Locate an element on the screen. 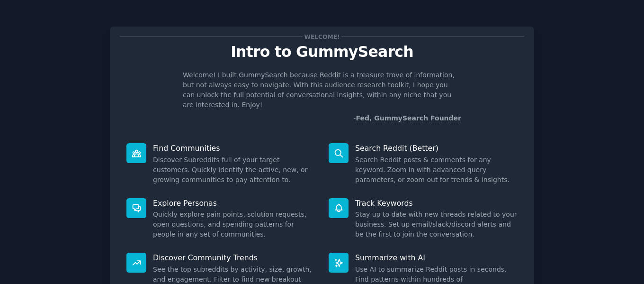 The image size is (644, 284). span: Welcome! is located at coordinates (322, 37).